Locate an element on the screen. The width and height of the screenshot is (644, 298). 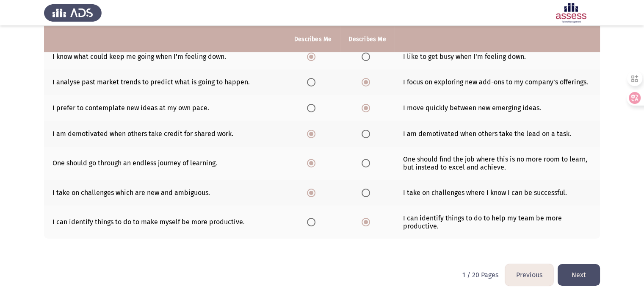
td: I am demotivated when others take credit for shared work. is located at coordinates (165, 133).